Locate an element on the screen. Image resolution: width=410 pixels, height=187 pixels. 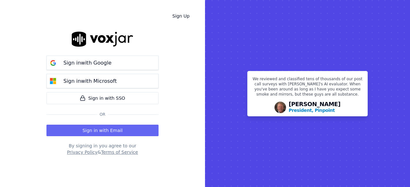
button: Sign inwith Microsoft is located at coordinates (103, 81).